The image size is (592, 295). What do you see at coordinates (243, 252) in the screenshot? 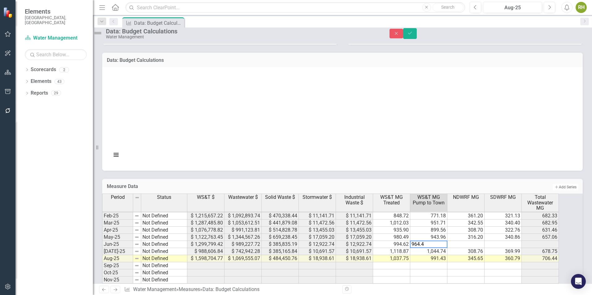
I see `td: $ 742,942.28` at bounding box center [243, 252].